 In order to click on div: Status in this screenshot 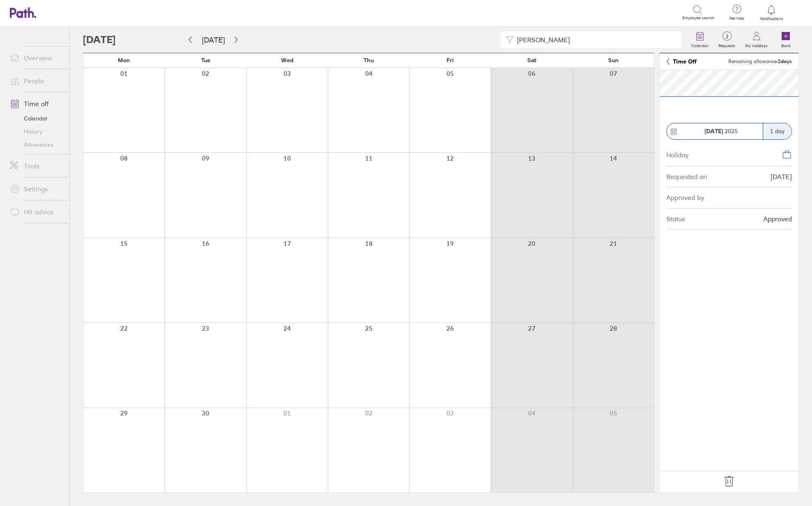, I will do `click(675, 219)`.